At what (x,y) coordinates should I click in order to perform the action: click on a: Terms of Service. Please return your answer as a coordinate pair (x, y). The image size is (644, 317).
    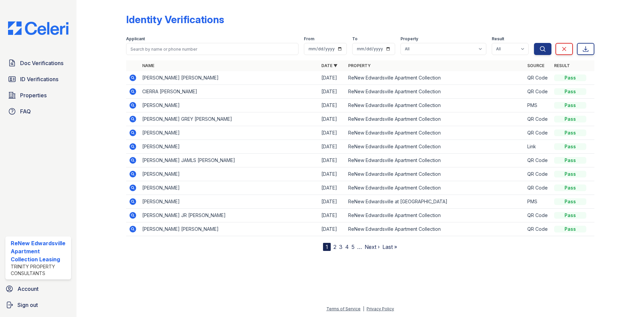
    Looking at the image, I should click on (344, 308).